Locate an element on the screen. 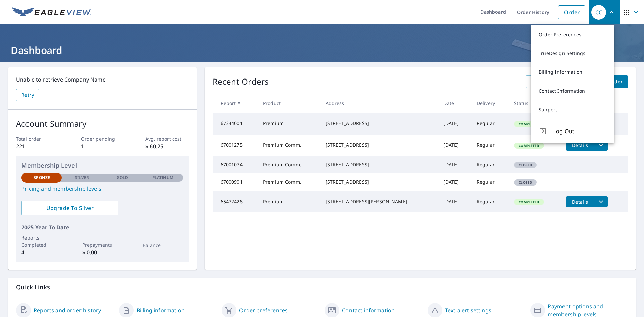 This screenshot has width=644, height=317. button: Retry is located at coordinates (28, 95).